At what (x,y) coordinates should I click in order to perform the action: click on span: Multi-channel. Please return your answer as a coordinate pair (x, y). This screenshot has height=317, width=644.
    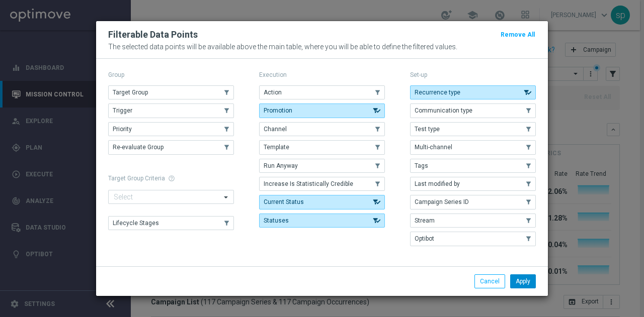
    Looking at the image, I should click on (434, 148).